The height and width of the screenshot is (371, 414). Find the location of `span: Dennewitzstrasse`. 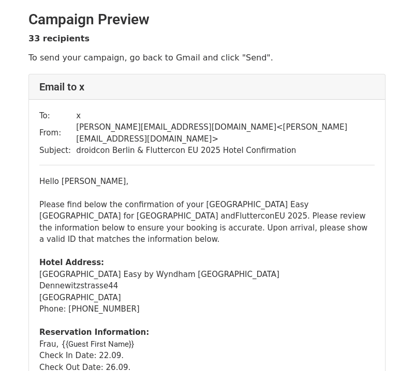

span: Dennewitzstrasse is located at coordinates (73, 286).